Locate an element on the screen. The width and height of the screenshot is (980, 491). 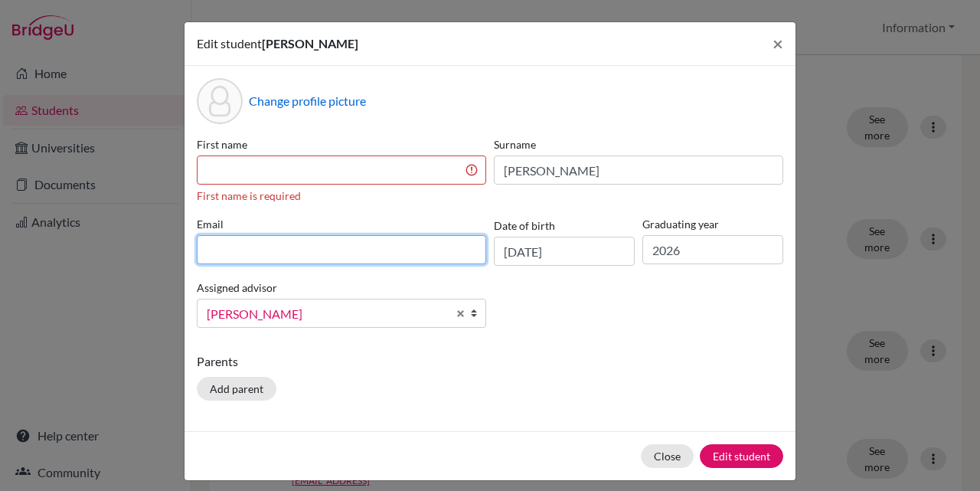
label: Assigned advisor is located at coordinates (236, 287).